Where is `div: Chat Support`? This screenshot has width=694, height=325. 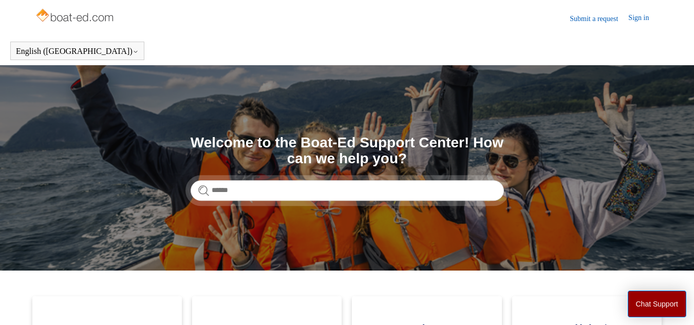
div: Chat Support is located at coordinates (657, 304).